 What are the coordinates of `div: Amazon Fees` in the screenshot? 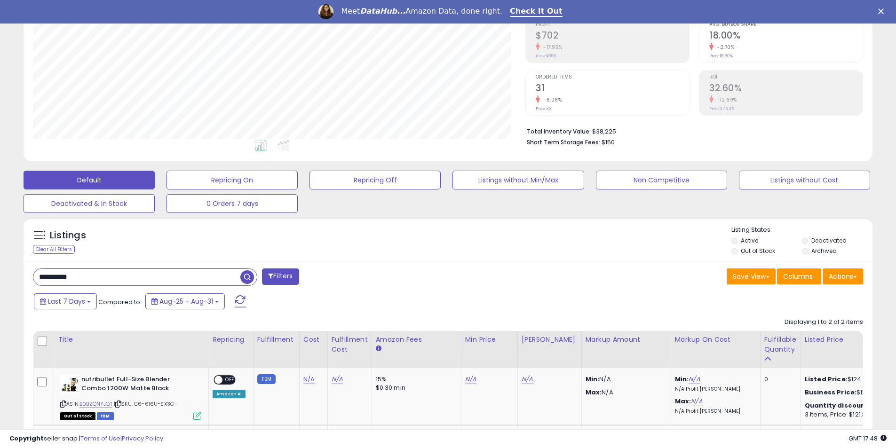 It's located at (416, 339).